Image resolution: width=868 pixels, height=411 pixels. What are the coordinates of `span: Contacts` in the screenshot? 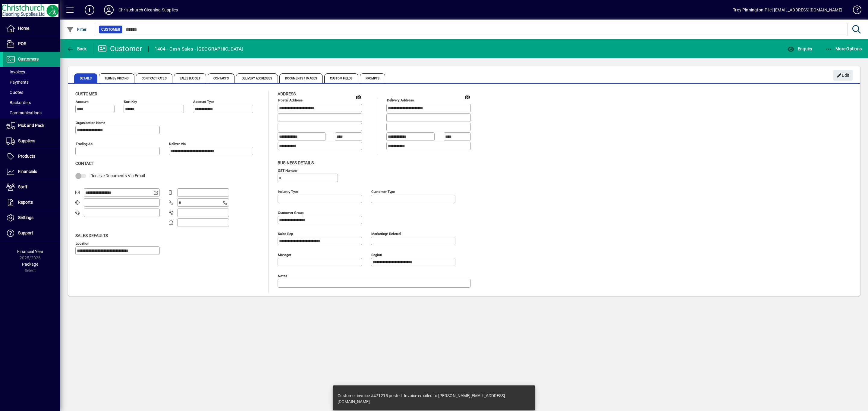 It's located at (221, 79).